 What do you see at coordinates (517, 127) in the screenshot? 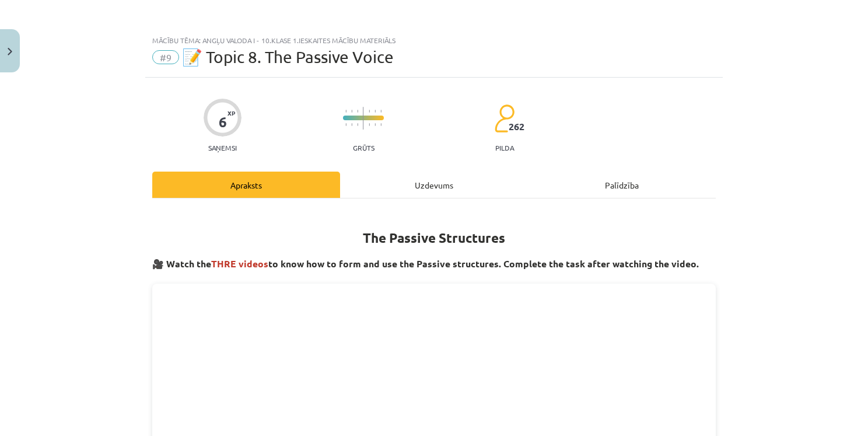
I see `span: 262` at bounding box center [517, 127].